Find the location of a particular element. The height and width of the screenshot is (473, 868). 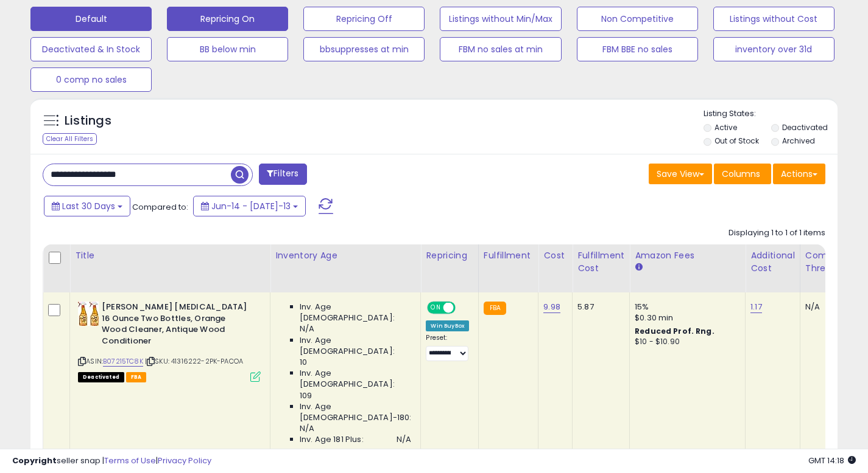

img: 41jVf1IZbuL._SL40_.jpg is located at coordinates (88, 314).